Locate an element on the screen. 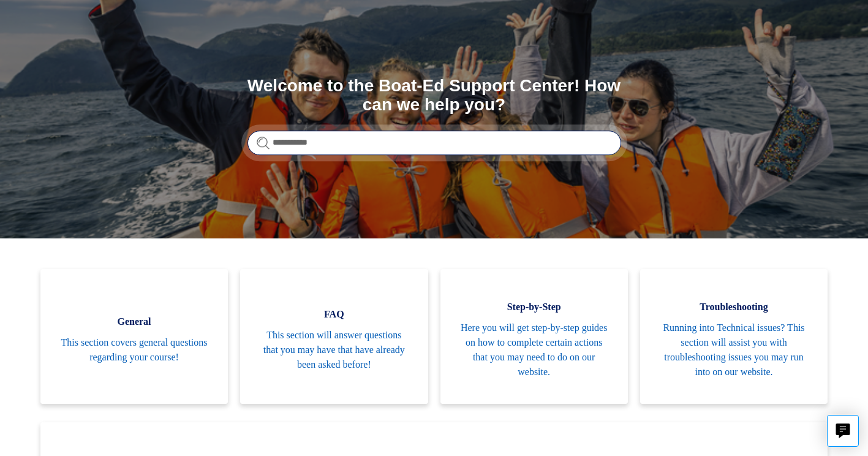  span: Here you will get step-by-step guides on how to complete certain actions that you may need to do ... is located at coordinates (534, 350).